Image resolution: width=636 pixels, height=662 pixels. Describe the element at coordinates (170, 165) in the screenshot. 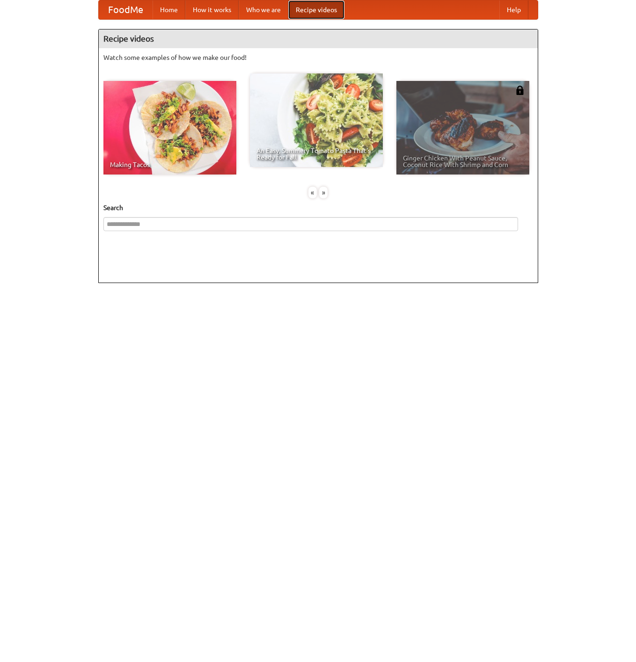

I see `span: Making Tacos` at that location.